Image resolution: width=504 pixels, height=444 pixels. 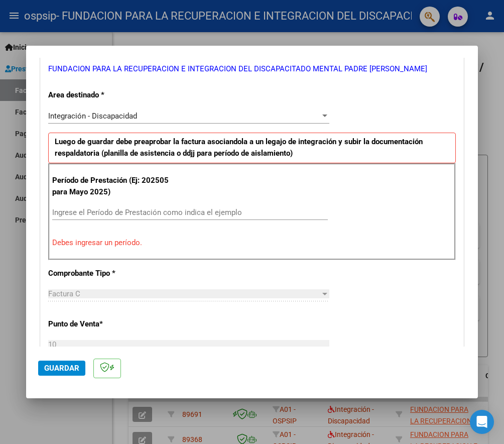 What do you see at coordinates (112, 186) in the screenshot?
I see `p: Período de Prestación (Ej: 202505 para Mayo 2025)` at bounding box center [112, 186].